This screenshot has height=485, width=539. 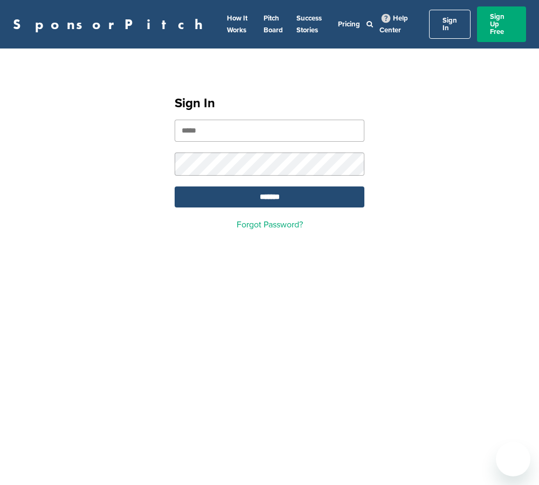 I want to click on a: Sign In, so click(x=449, y=24).